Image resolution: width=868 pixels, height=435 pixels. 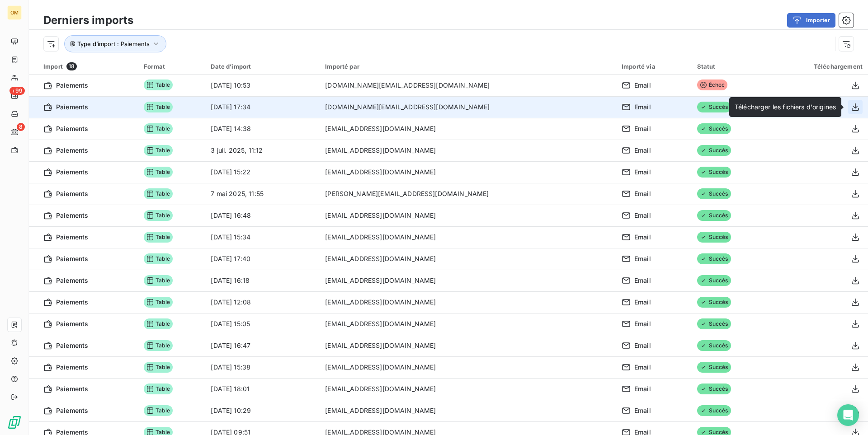 What do you see at coordinates (14, 13) in the screenshot?
I see `div: OM` at bounding box center [14, 13].